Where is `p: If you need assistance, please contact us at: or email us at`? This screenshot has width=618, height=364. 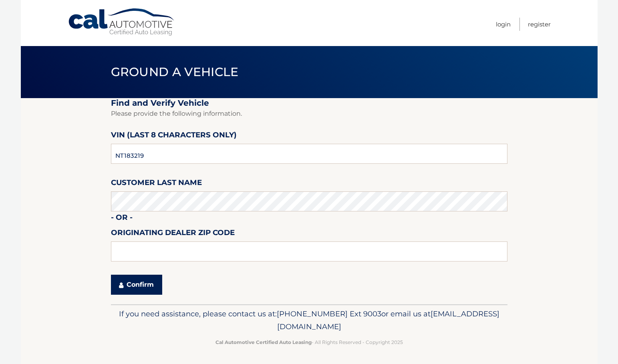 p: If you need assistance, please contact us at: or email us at is located at coordinates (309, 320).